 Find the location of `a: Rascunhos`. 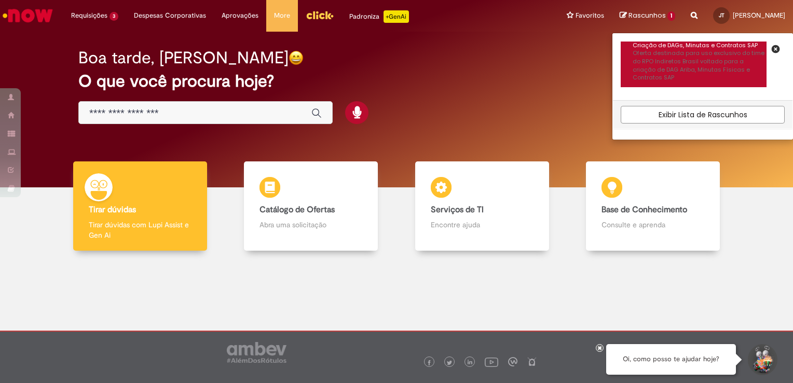

a: Rascunhos is located at coordinates (647, 16).